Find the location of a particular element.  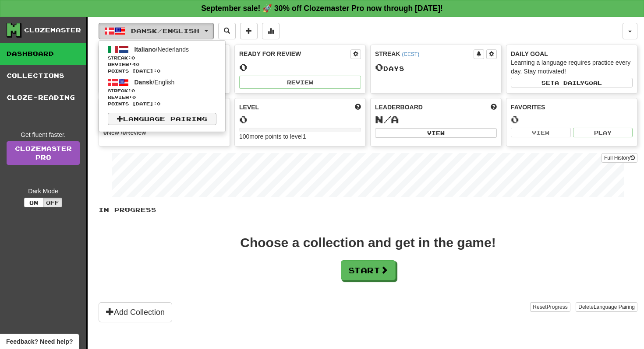

button: Full History is located at coordinates (619, 158).